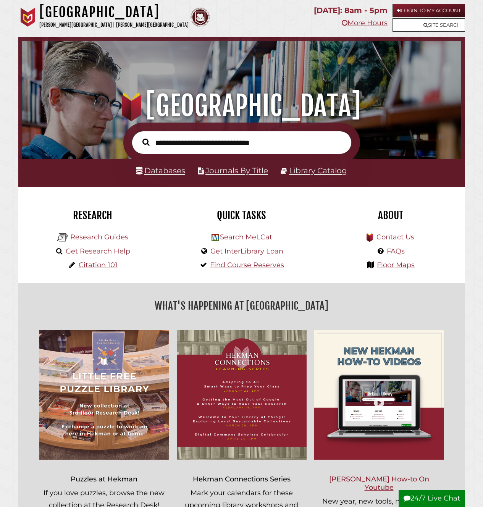  What do you see at coordinates (161, 170) in the screenshot?
I see `a: Databases` at bounding box center [161, 170].